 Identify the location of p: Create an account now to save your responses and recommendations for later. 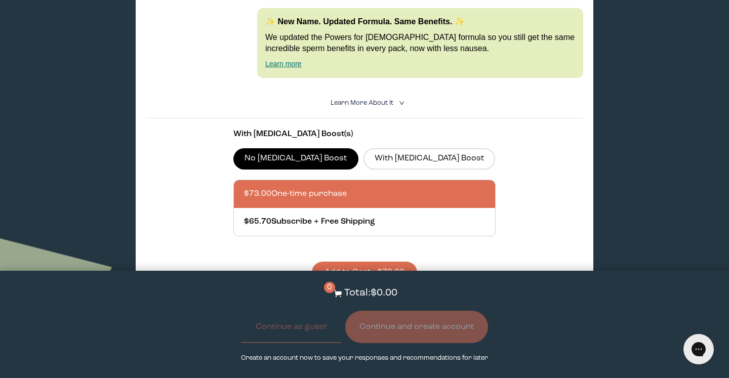
(365, 358).